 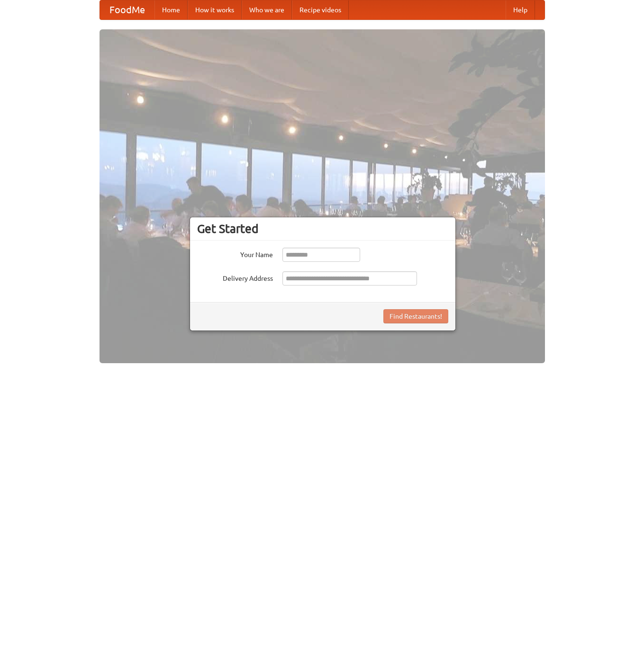 What do you see at coordinates (321, 10) in the screenshot?
I see `a: Recipe videos` at bounding box center [321, 10].